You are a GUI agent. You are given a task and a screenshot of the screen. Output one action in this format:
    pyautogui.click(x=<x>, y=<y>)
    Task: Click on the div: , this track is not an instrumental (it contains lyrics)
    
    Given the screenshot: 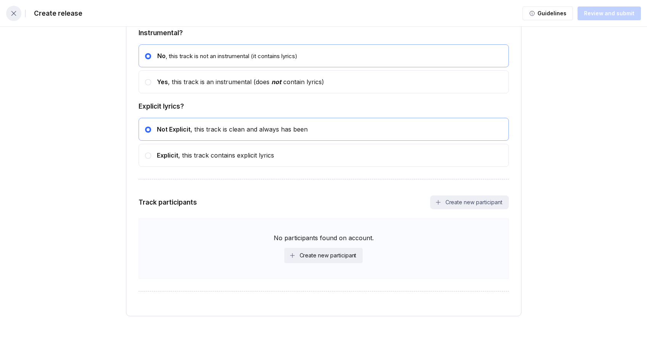 What is the action you would take?
    pyautogui.click(x=224, y=56)
    